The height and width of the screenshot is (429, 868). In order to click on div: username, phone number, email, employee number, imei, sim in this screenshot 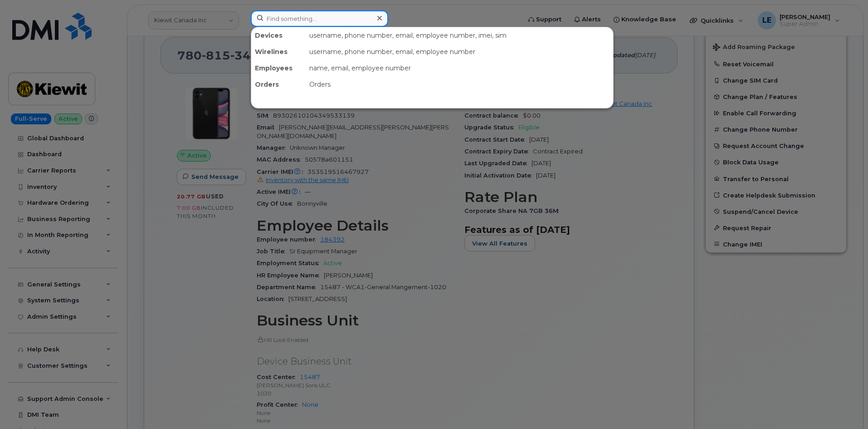, I will do `click(459, 35)`.